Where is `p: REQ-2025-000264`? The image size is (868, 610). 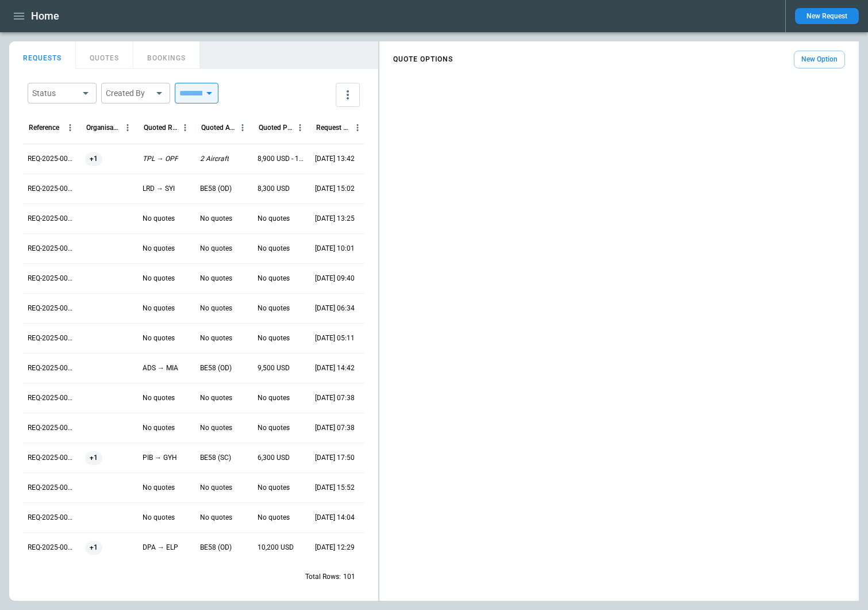
p: REQ-2025-000264 is located at coordinates (52, 278).